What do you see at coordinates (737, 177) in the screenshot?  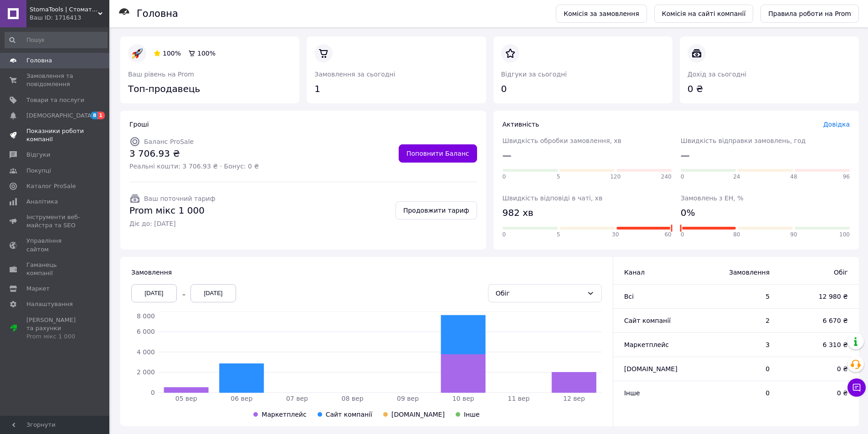 I see `span: 24` at bounding box center [737, 177].